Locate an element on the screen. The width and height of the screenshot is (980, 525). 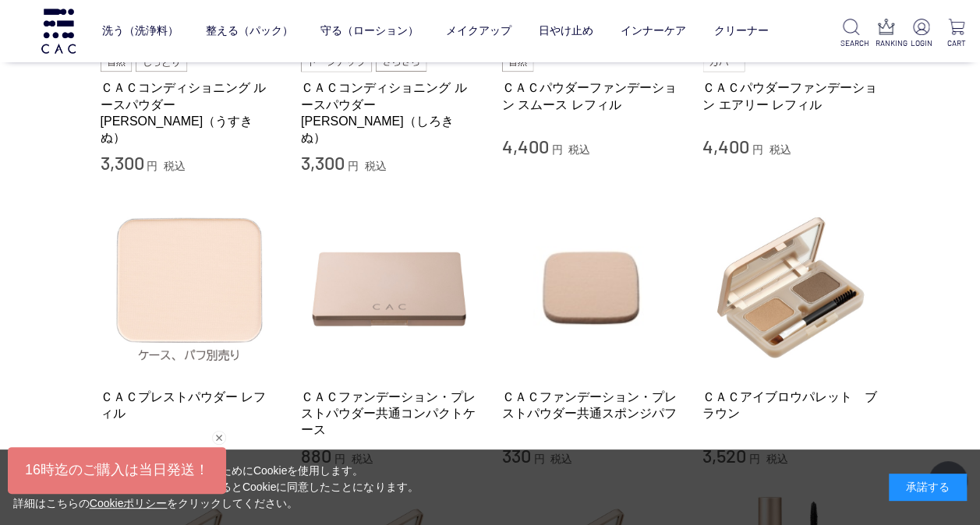
a: 整える（パック） is located at coordinates (249, 31).